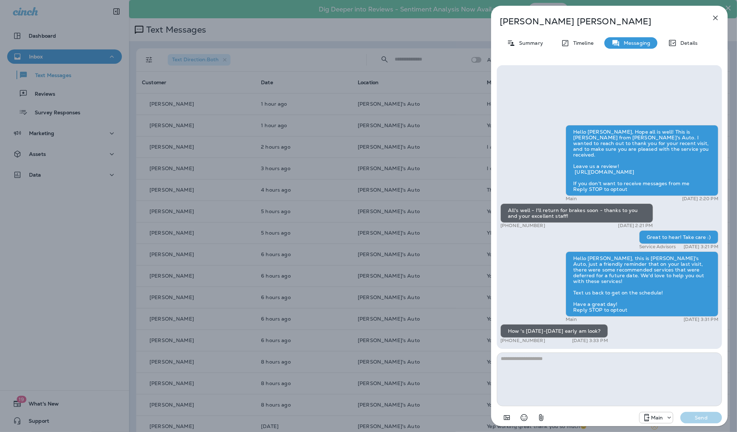 This screenshot has height=432, width=737. What do you see at coordinates (635, 43) in the screenshot?
I see `p: Messaging` at bounding box center [635, 43].